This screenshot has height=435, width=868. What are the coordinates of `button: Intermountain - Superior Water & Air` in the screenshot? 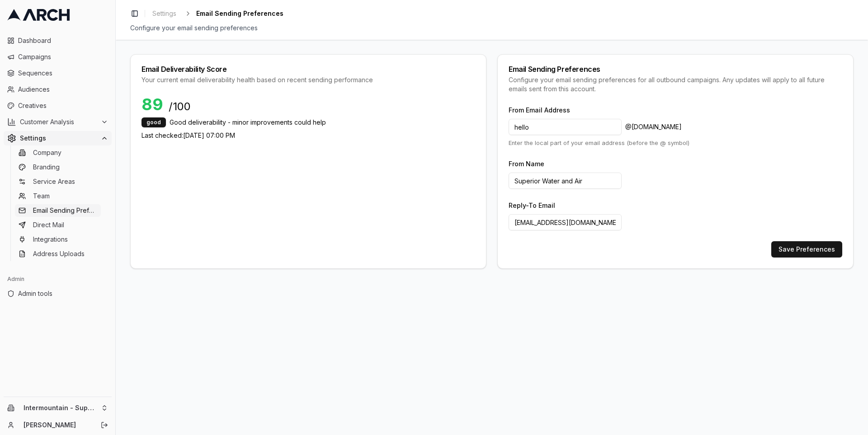 It's located at (57, 408).